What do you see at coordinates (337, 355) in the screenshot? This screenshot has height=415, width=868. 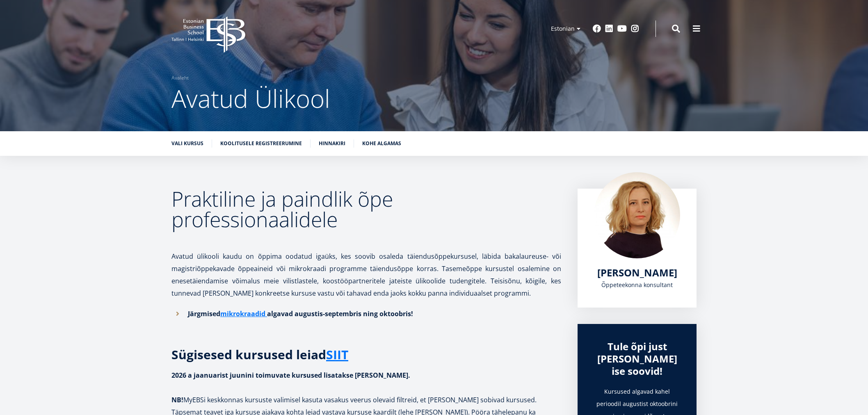 I see `a: SIIT` at bounding box center [337, 355].